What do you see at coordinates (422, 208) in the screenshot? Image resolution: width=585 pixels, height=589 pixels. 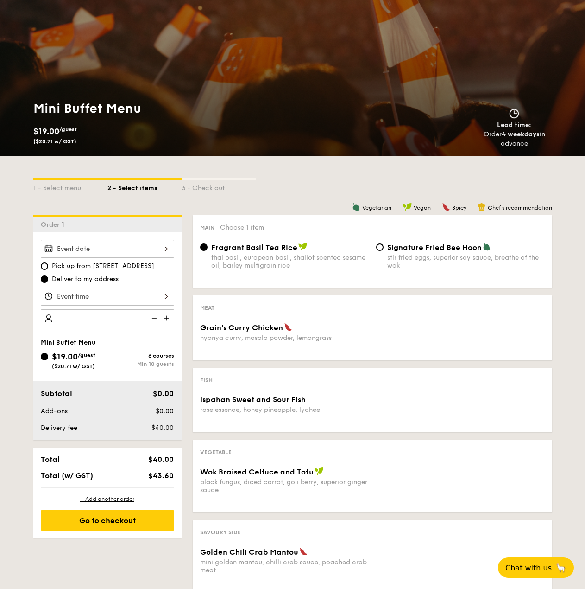 I see `span: Vegan` at bounding box center [422, 208].